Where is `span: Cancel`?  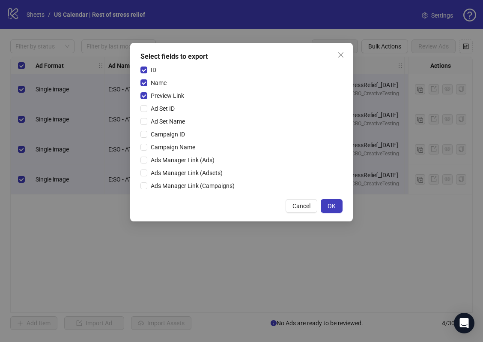
span: Cancel is located at coordinates (302, 206).